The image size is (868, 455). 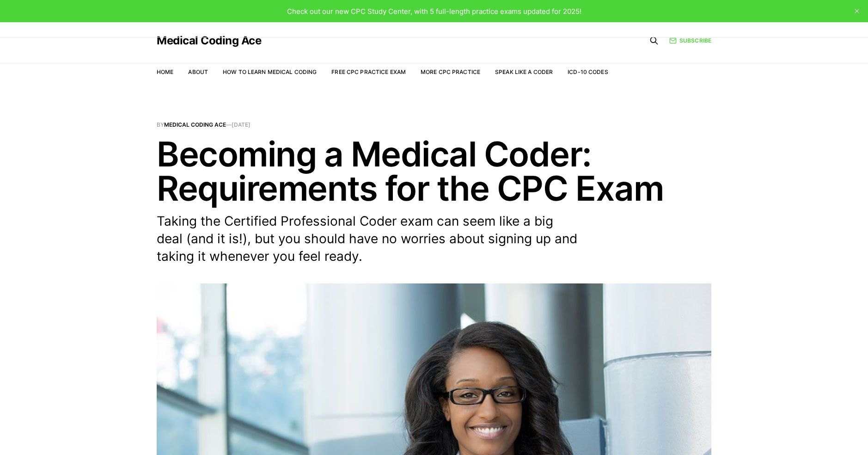 What do you see at coordinates (269, 72) in the screenshot?
I see `a: How to Learn Medical Coding` at bounding box center [269, 72].